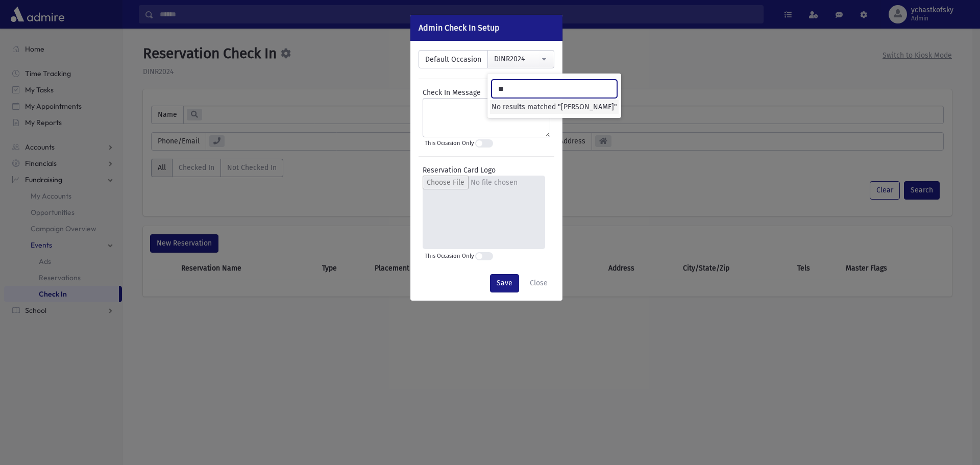  Describe the element at coordinates (538, 283) in the screenshot. I see `button: Close` at that location.